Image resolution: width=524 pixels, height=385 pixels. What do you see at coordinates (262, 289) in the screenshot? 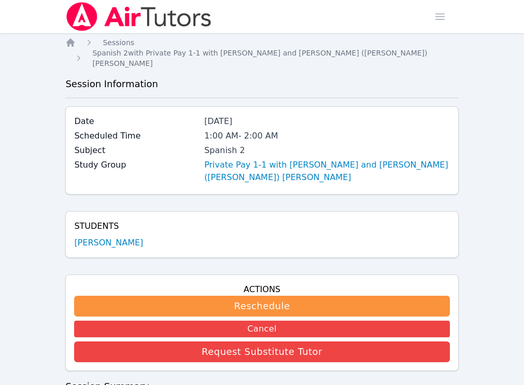
I see `h4: Actions` at bounding box center [262, 289].